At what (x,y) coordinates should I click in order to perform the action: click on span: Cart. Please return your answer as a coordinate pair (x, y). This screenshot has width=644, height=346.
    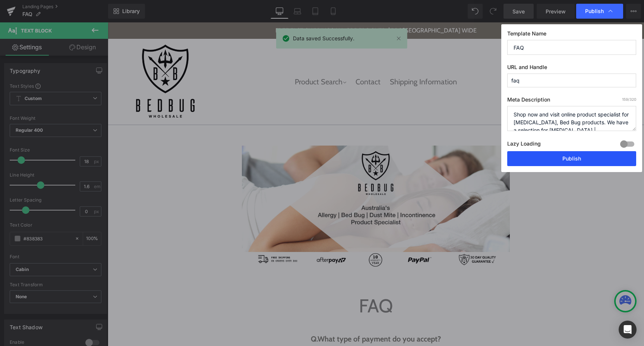
    Looking at the image, I should click on (474, 70).